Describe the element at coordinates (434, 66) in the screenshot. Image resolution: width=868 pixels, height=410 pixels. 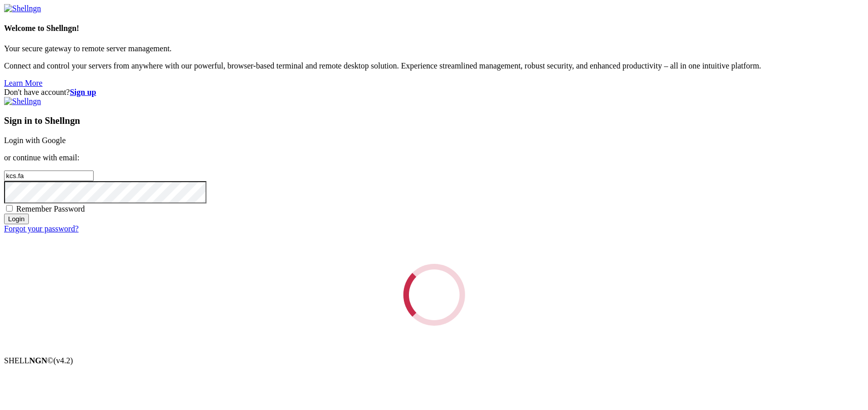
I see `p: Connect and control your servers from anywhere with our powerful, browser-based terminal and remo...` at that location.